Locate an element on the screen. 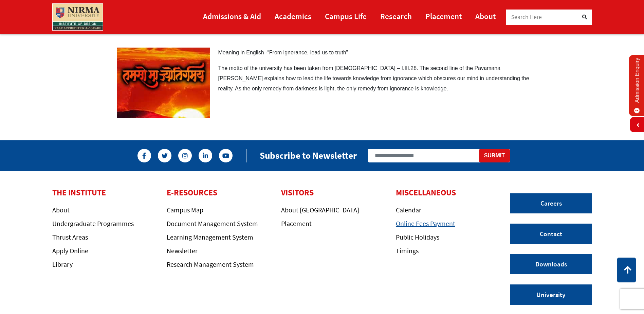 This screenshot has width=644, height=314. a: Admissions & Aid is located at coordinates (232, 16).